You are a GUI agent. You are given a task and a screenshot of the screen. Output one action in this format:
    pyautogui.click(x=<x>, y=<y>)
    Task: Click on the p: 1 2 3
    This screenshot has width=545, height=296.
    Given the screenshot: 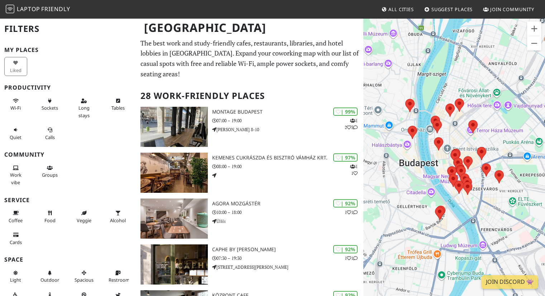 What is the action you would take?
    pyautogui.click(x=351, y=124)
    